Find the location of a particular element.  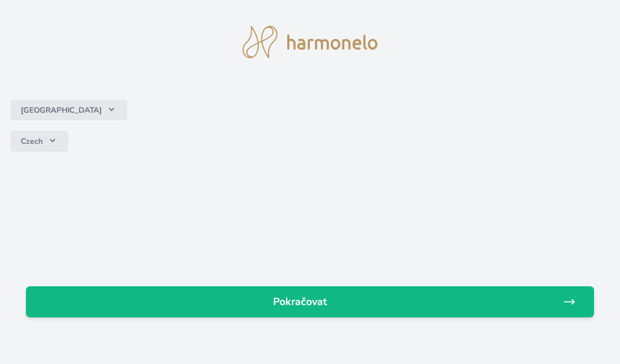

a: Pokračovat is located at coordinates (310, 302).